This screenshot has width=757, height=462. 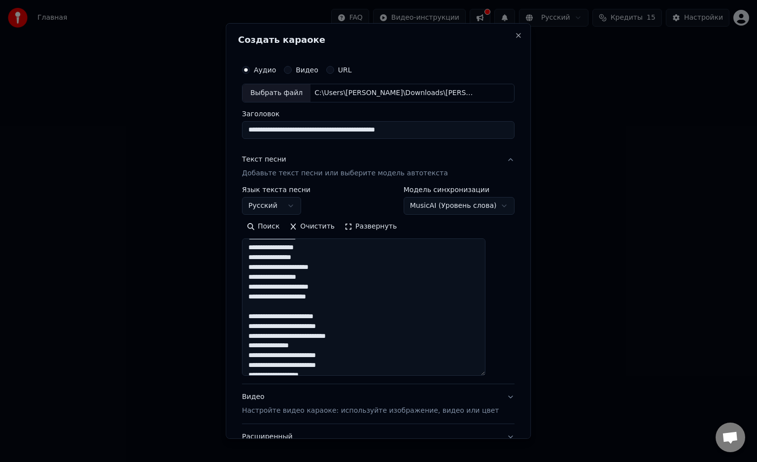 What do you see at coordinates (307, 70) in the screenshot?
I see `label: Видео` at bounding box center [307, 70].